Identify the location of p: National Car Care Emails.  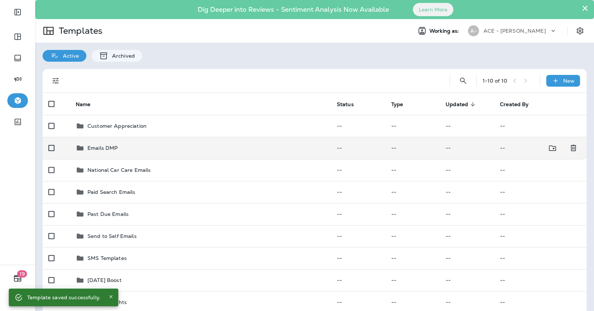
(119, 170).